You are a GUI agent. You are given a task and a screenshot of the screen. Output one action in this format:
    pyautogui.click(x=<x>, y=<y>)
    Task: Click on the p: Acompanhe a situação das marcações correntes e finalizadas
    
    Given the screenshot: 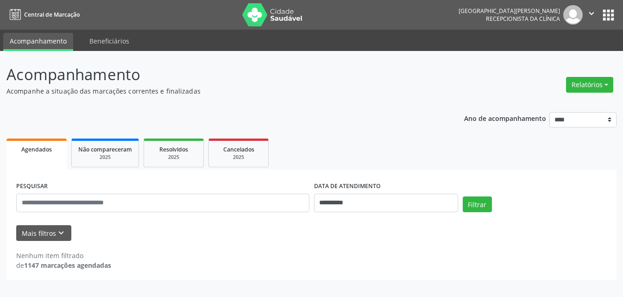 What is the action you would take?
    pyautogui.click(x=220, y=91)
    